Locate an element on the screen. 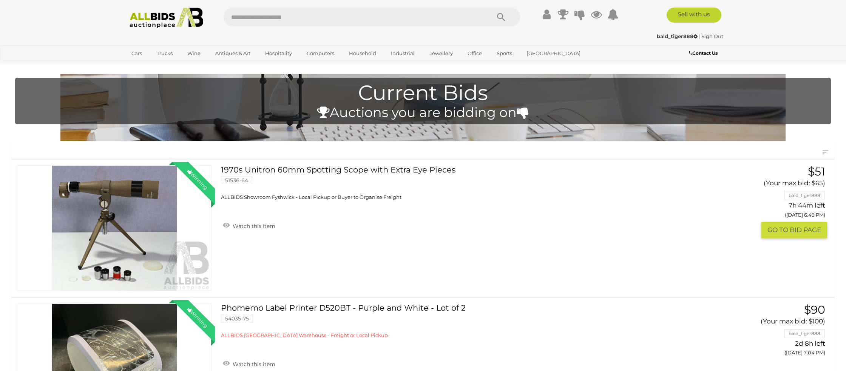 The image size is (846, 371). a: Sign Out is located at coordinates (712, 36).